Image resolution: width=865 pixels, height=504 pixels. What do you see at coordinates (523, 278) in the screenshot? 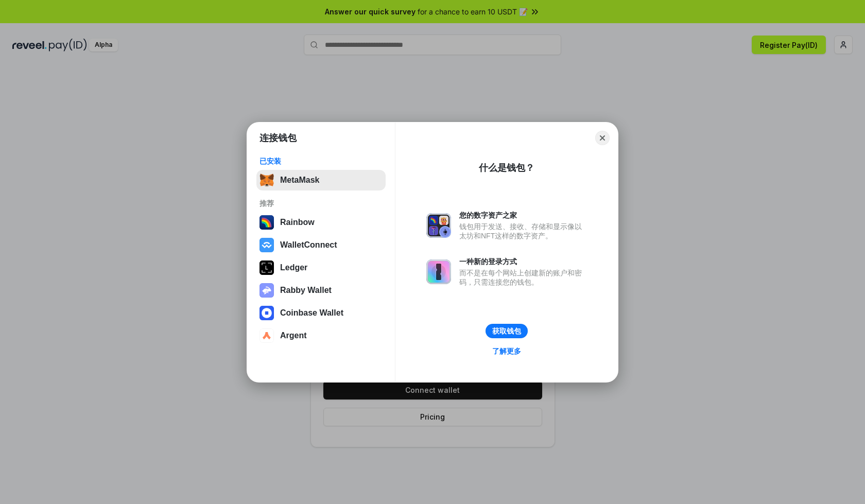
I see `div: 而不是在每个网站上创建新的账户和密码，只需连接您的钱包。` at bounding box center [523, 278].